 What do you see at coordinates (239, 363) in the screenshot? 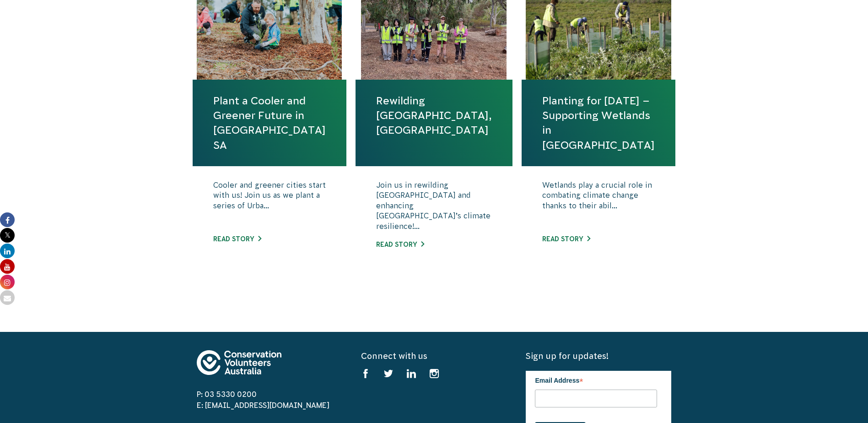
I see `img: logo-footer.svg` at bounding box center [239, 363].